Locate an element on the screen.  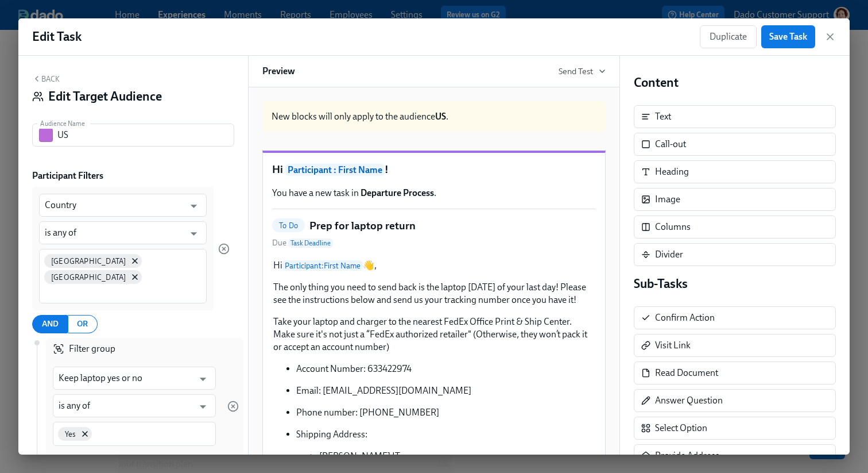
h1: Hi ! is located at coordinates (434, 169).